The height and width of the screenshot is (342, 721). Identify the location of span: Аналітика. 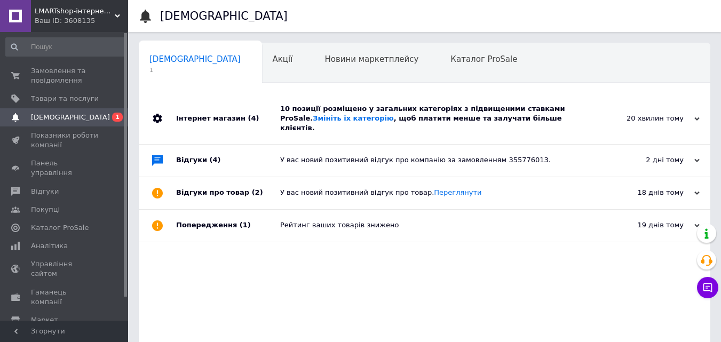
(49, 246).